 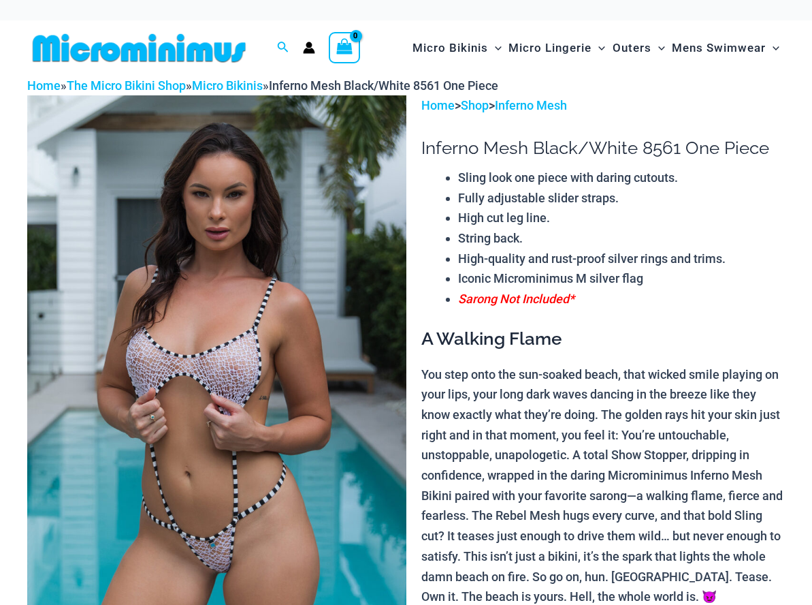 I want to click on h1: Inferno Mesh Black/White 8561 One Piece, so click(x=603, y=148).